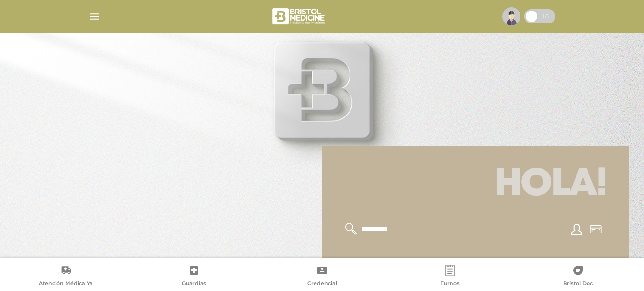 The image size is (644, 291). I want to click on img: bristol-medicine-blanco.png, so click(299, 16).